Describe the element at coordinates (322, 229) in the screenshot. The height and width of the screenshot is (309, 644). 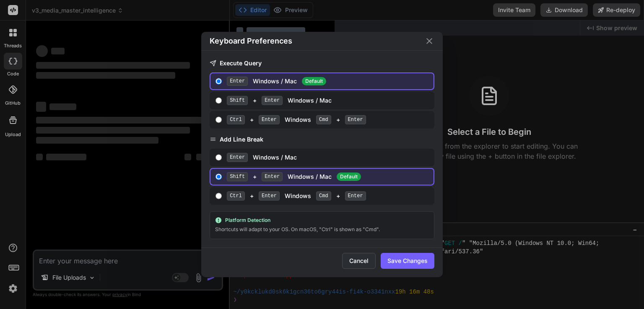
I see `div: Shortcuts will adapt to your OS. On macOS, "Ctrl" is shown as "Cmd".` at that location.